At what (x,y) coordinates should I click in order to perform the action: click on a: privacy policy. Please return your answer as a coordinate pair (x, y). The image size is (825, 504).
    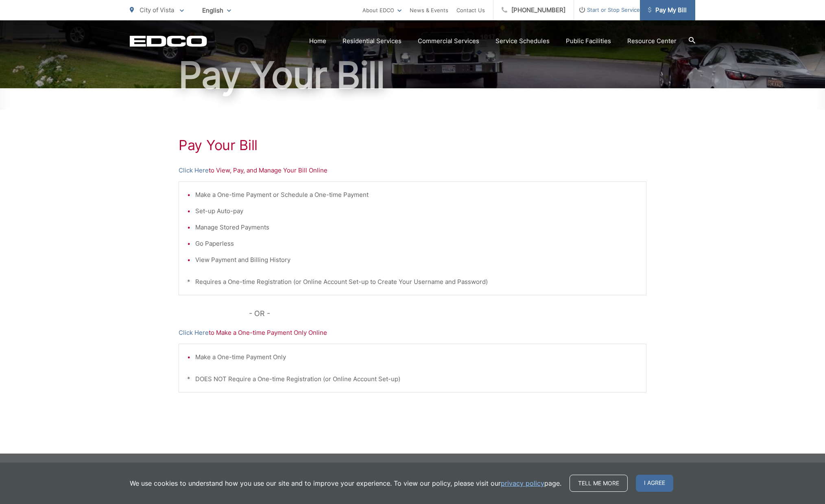
    Looking at the image, I should click on (523, 483).